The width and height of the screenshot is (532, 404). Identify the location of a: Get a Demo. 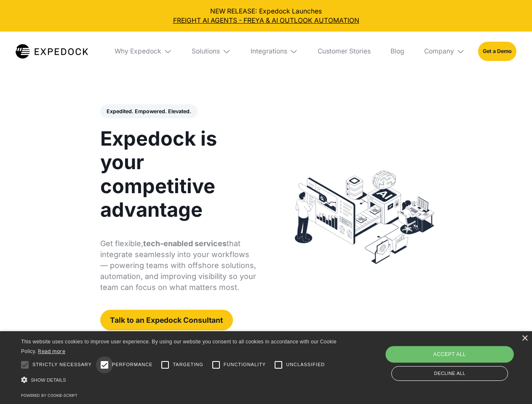
(497, 51).